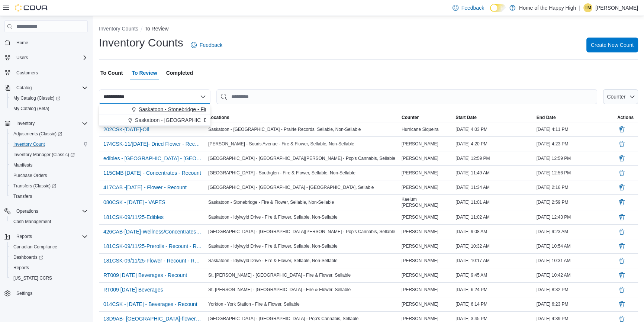 The width and height of the screenshot is (644, 322). Describe the element at coordinates (468, 8) in the screenshot. I see `a: Feedback` at that location.